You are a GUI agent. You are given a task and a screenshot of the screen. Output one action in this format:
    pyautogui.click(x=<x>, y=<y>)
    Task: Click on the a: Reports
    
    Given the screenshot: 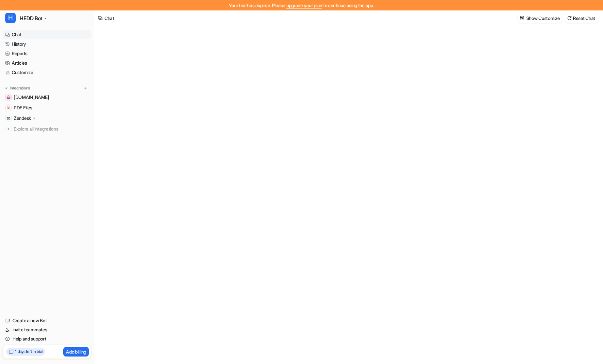 What is the action you would take?
    pyautogui.click(x=47, y=54)
    